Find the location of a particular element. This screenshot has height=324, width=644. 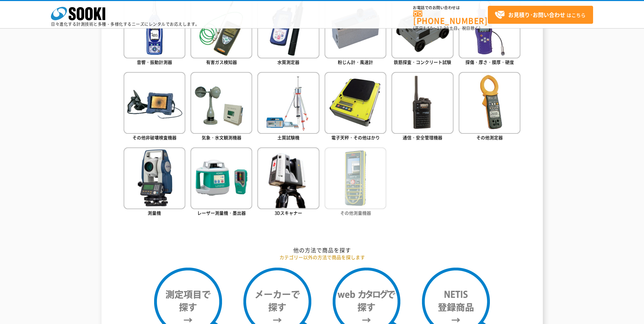

a: 気象・水文観測機器 is located at coordinates (222, 107).